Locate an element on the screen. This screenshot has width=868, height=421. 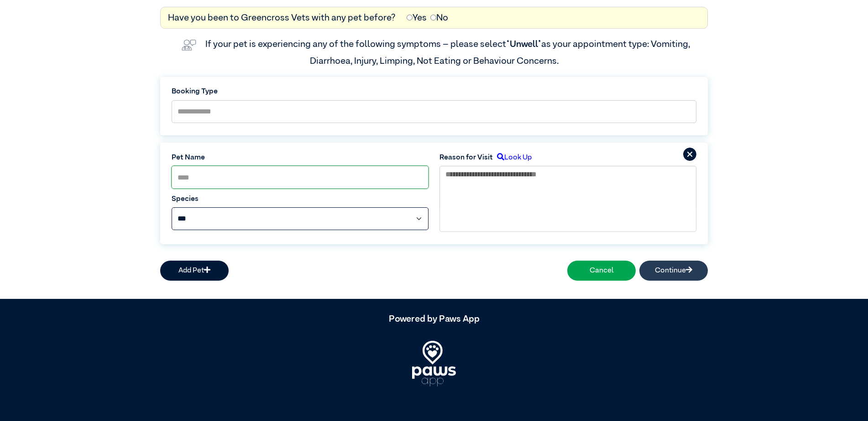
label: Look Up is located at coordinates (512, 158).